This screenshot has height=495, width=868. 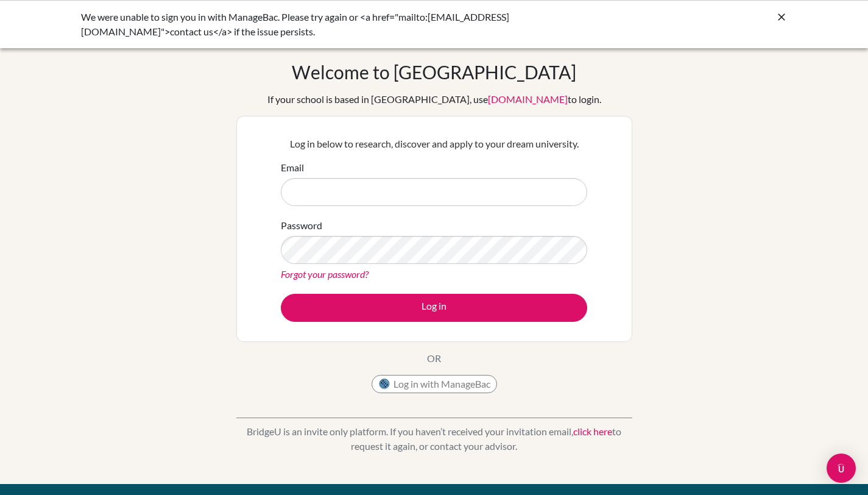 What do you see at coordinates (434, 358) in the screenshot?
I see `p: OR` at bounding box center [434, 358].